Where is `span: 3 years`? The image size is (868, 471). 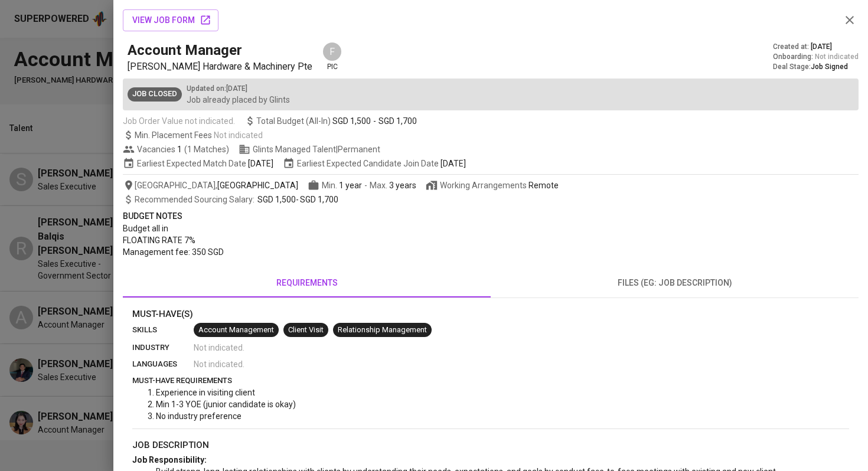 span: 3 years is located at coordinates (403, 185).